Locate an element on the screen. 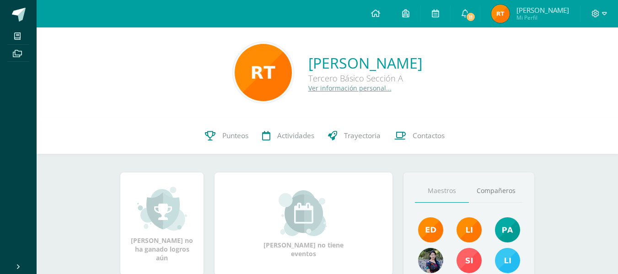  img: 9b17679b4520195df407efdfd7b84603.png is located at coordinates (430, 260).